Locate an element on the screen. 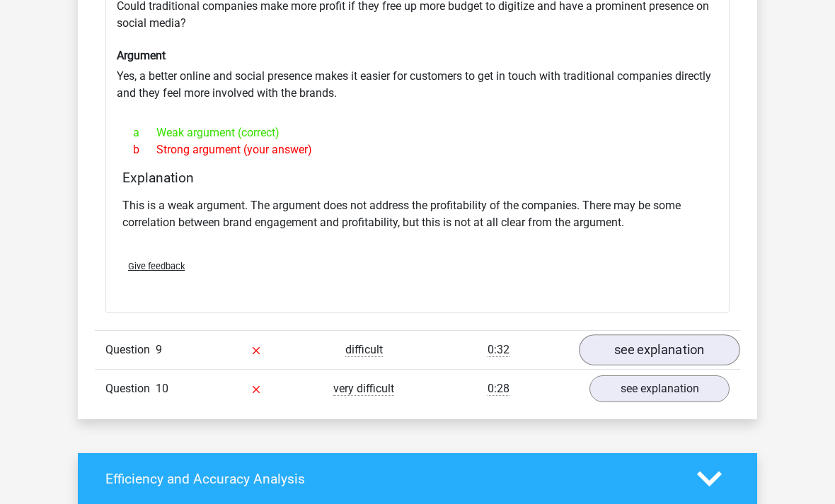 The width and height of the screenshot is (835, 504). span: Give feedback is located at coordinates (157, 266).